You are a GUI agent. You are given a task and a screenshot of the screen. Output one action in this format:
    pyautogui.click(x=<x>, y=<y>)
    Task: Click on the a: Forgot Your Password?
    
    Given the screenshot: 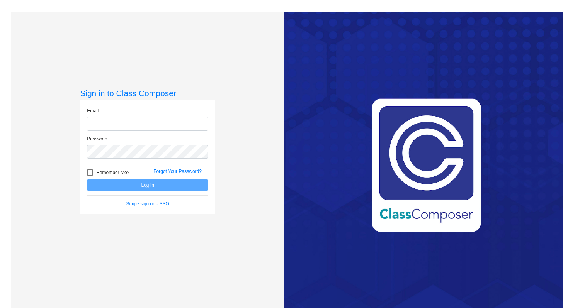 What is the action you would take?
    pyautogui.click(x=177, y=172)
    